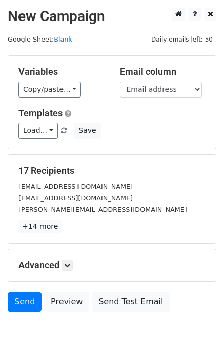 The image size is (224, 350). What do you see at coordinates (163, 72) in the screenshot?
I see `h5: Email column` at bounding box center [163, 72].